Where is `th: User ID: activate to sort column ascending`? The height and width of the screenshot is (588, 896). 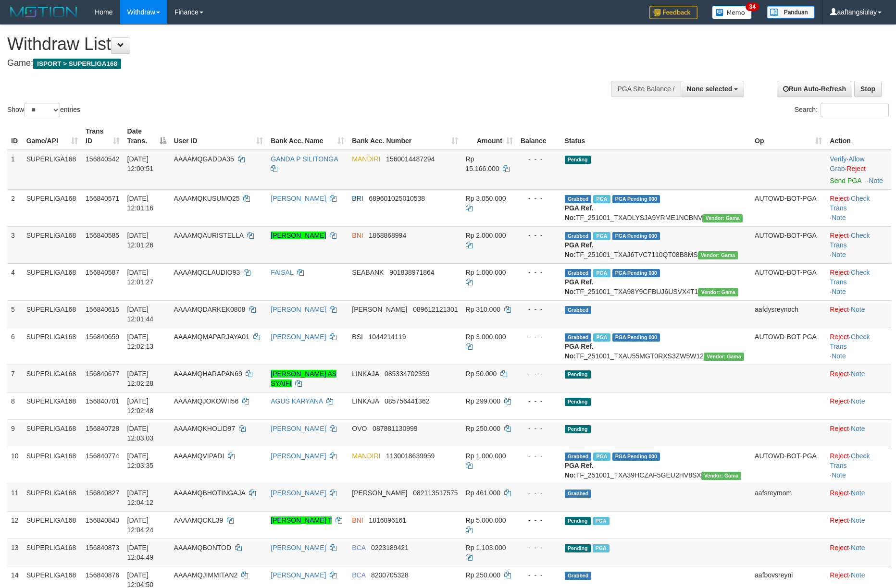
th: User ID: activate to sort column ascending is located at coordinates (219, 136).